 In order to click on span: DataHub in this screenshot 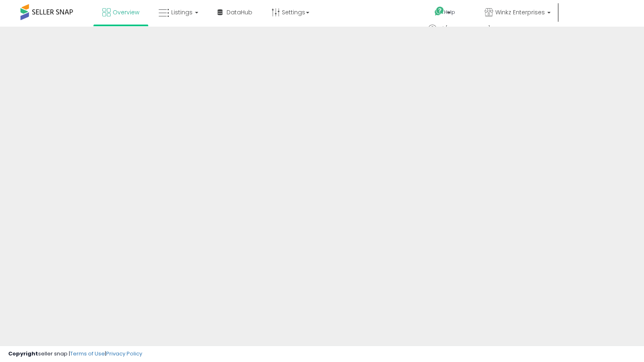, I will do `click(239, 12)`.